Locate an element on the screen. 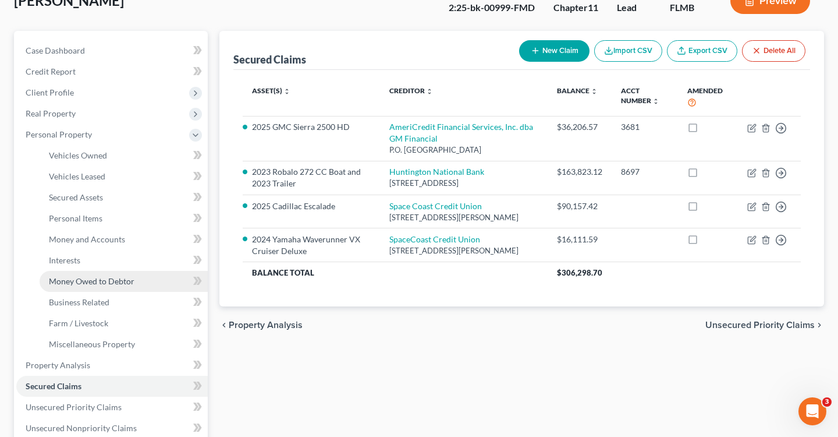  div: FLMB is located at coordinates (691, 8).